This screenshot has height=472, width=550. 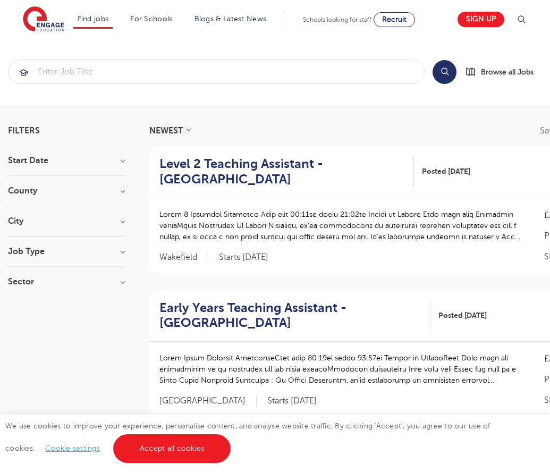 I want to click on img: Engage Education, so click(x=44, y=20).